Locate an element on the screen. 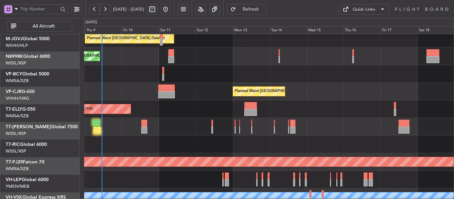  span: VP-BCY is located at coordinates (14, 74).